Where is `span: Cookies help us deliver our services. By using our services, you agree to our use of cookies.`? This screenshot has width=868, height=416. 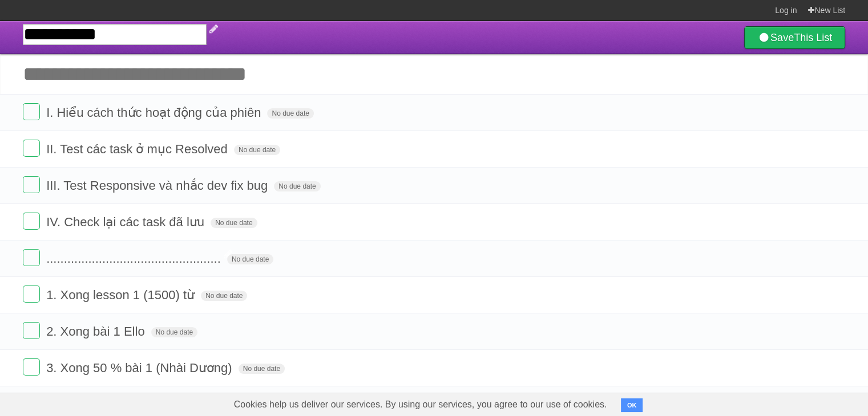 span: Cookies help us deliver our services. By using our services, you agree to our use of cookies. is located at coordinates (421, 405).